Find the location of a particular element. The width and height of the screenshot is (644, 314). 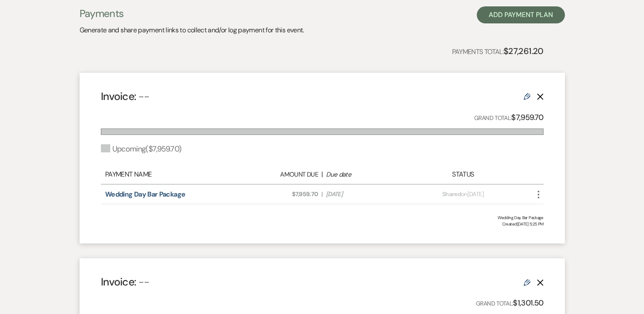

div: Payment Name is located at coordinates (170, 174).